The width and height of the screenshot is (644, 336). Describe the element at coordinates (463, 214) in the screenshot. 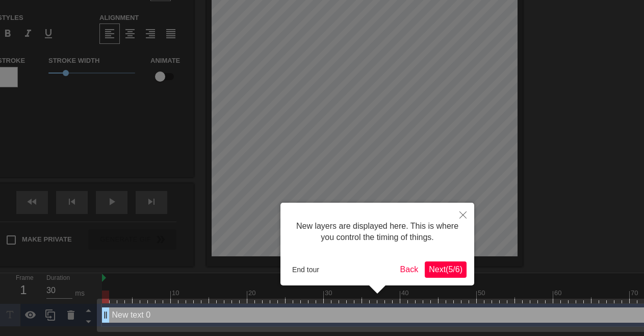

I see `button: Close` at that location.